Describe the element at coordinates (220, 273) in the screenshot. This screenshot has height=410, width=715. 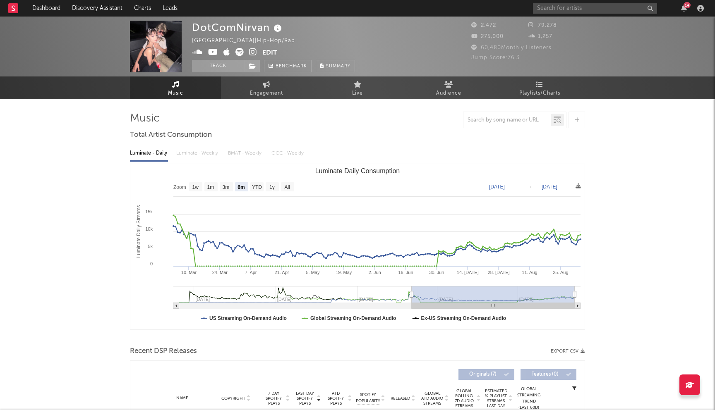
I see `text: 24. Mar` at that location.